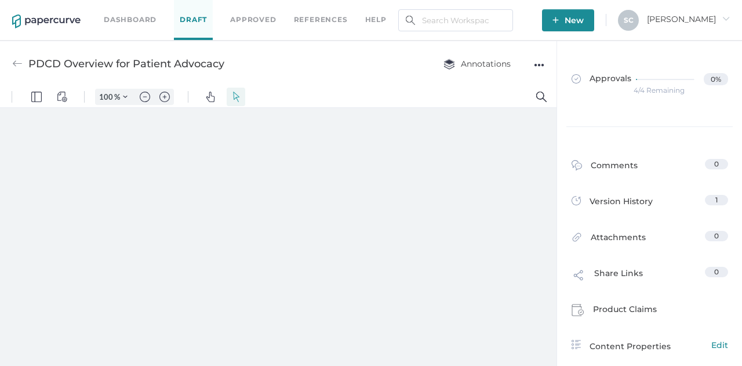 The image size is (742, 366). Describe the element at coordinates (125, 10) in the screenshot. I see `button: Zoom Controls` at that location.